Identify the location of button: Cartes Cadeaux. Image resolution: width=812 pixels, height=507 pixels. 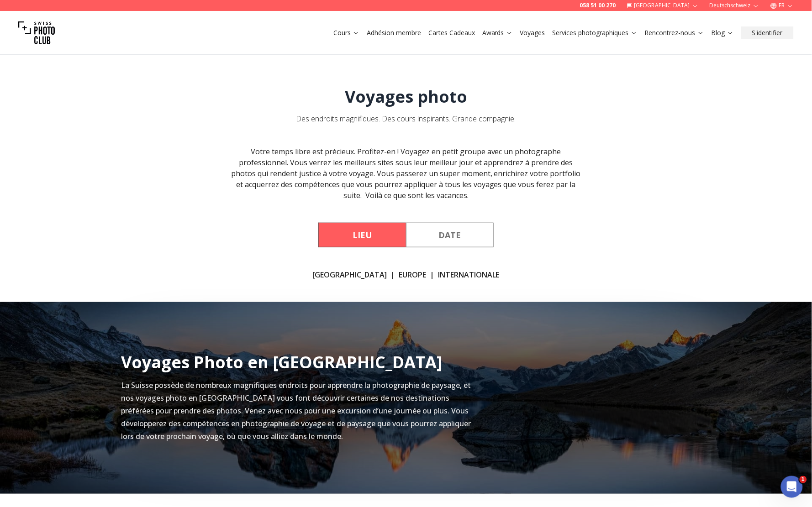
(451, 33).